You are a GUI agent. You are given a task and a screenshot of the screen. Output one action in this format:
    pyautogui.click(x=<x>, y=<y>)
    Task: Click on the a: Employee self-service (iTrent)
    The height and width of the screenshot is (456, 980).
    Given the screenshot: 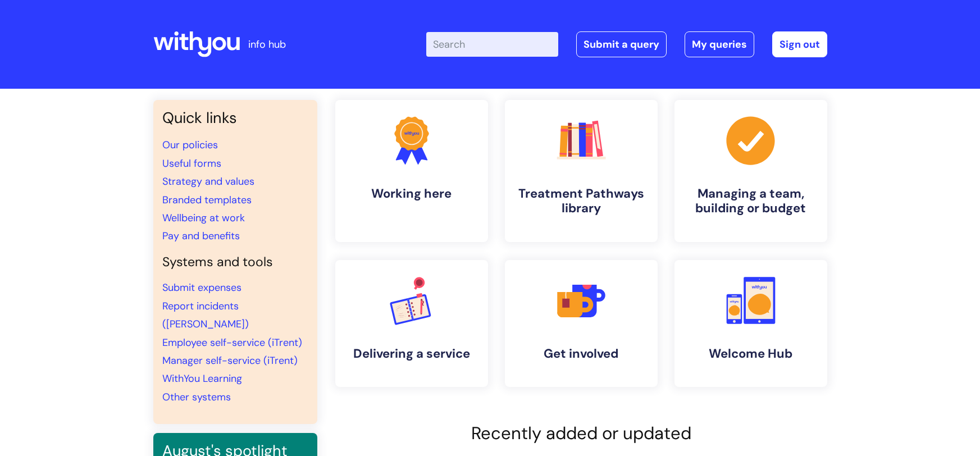 What is the action you would take?
    pyautogui.click(x=232, y=343)
    